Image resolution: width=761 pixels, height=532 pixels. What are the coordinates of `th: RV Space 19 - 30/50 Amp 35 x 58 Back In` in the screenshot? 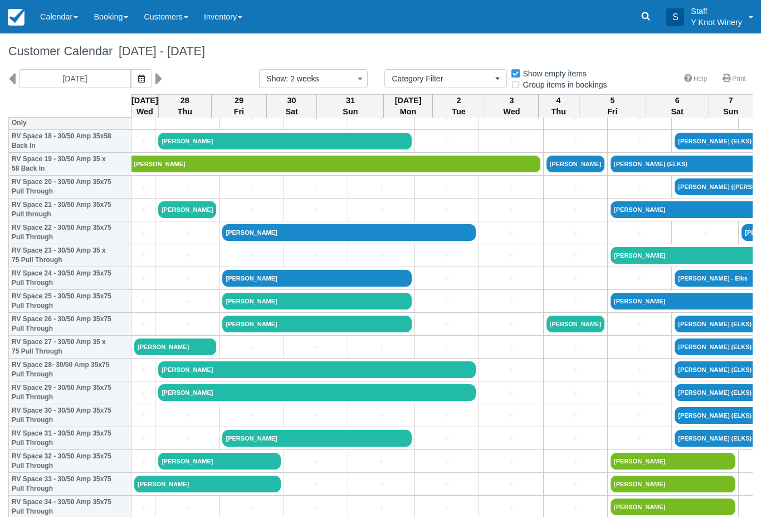 It's located at (70, 164).